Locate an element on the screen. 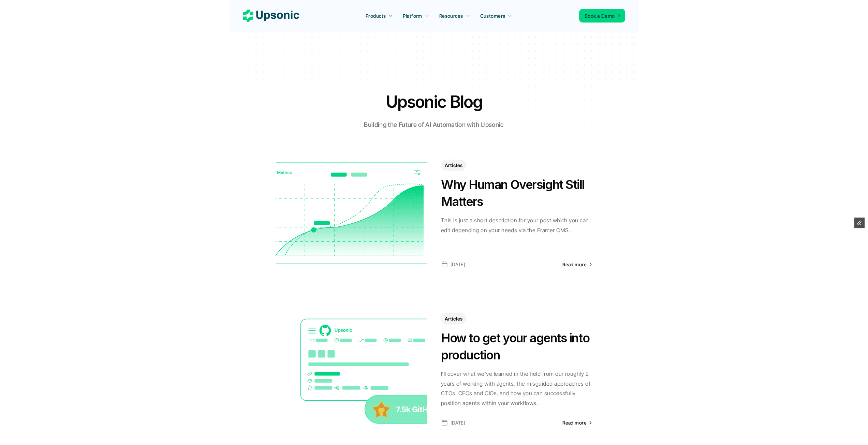 The image size is (868, 445). p: Building the Future of AI Automation with Upsonic is located at coordinates (434, 125).